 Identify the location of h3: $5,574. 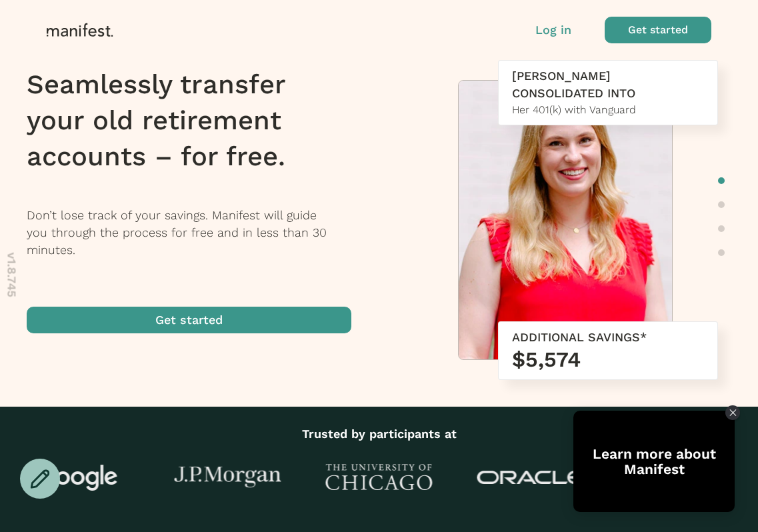
(608, 359).